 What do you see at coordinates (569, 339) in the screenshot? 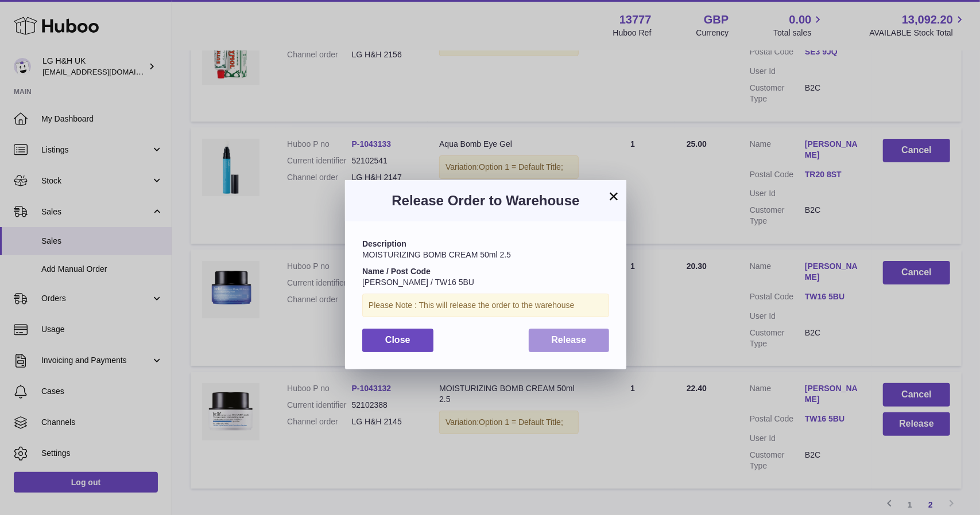
I see `span: Release` at bounding box center [569, 339].